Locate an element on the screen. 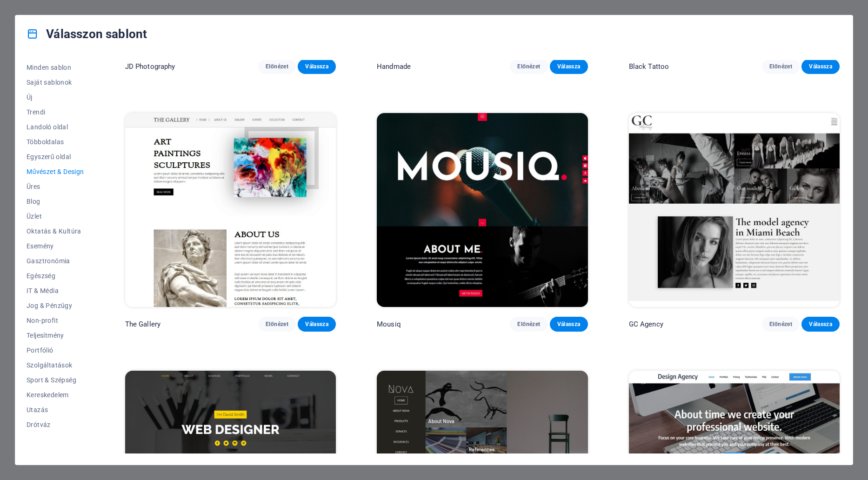 The width and height of the screenshot is (868, 480). button: Esemény is located at coordinates (55, 246).